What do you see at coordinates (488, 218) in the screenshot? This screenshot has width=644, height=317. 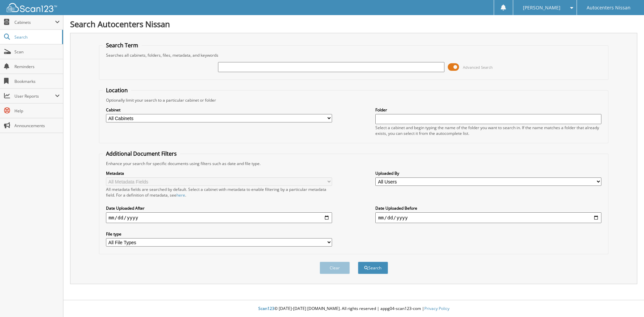 I see `input: end` at bounding box center [488, 218].